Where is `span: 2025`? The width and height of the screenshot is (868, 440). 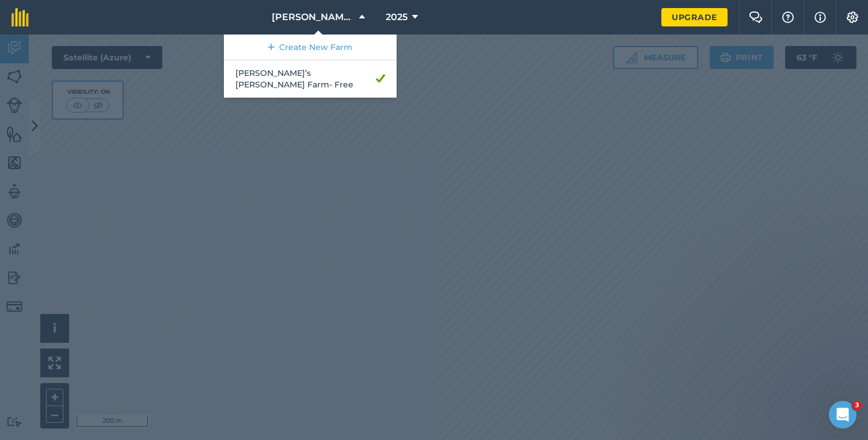
span: 2025 is located at coordinates (396, 17).